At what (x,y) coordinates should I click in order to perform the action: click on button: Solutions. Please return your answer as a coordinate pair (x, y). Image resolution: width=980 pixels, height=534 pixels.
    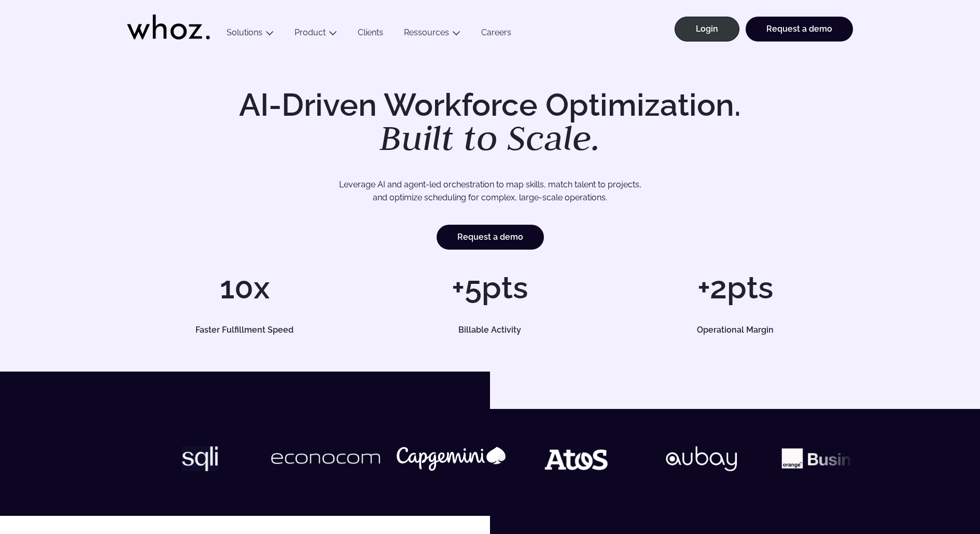
    Looking at the image, I should click on (250, 35).